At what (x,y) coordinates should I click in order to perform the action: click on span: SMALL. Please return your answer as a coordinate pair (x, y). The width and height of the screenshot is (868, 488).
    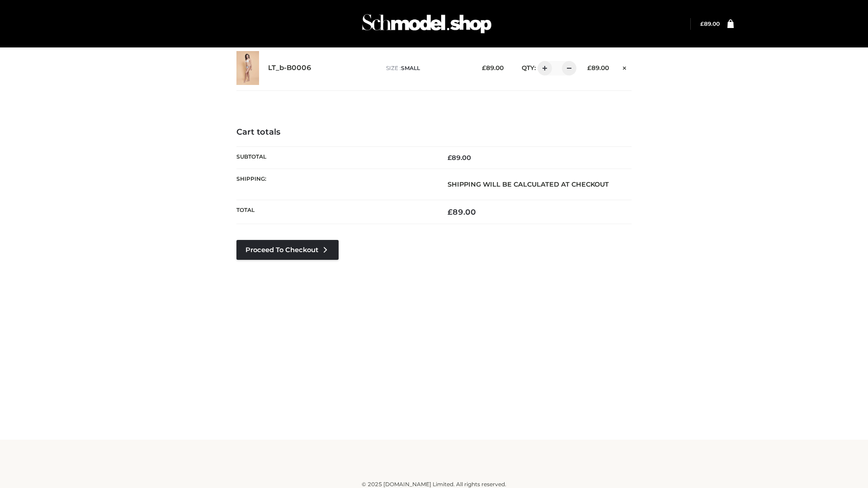
    Looking at the image, I should click on (411, 68).